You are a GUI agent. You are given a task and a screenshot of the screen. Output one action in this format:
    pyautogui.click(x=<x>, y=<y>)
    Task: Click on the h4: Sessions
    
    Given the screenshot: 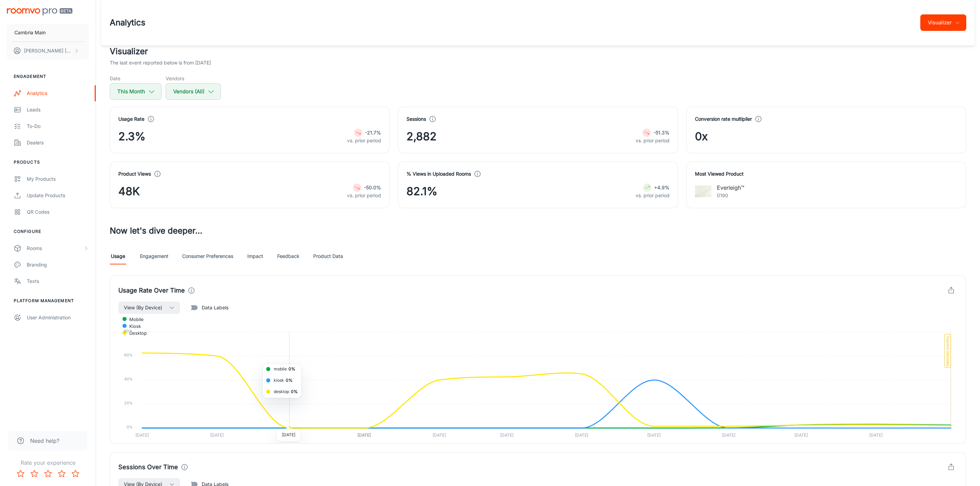 What is the action you would take?
    pyautogui.click(x=416, y=119)
    